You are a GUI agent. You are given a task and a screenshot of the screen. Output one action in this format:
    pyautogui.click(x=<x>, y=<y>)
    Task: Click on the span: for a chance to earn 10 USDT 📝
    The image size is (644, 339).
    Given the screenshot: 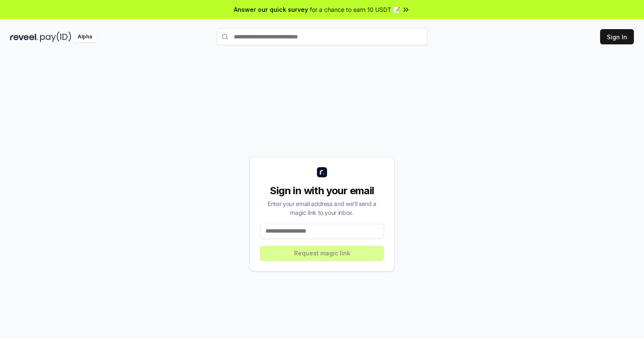 What is the action you would take?
    pyautogui.click(x=355, y=9)
    